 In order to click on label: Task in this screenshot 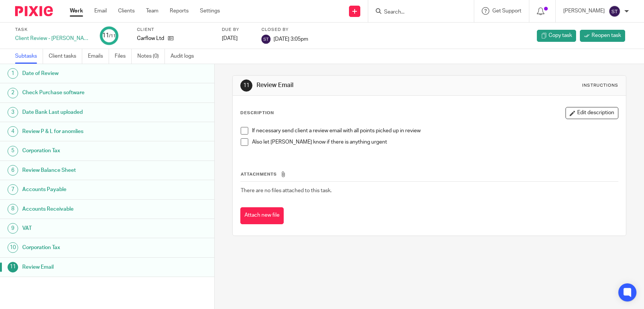, I will do `click(53, 30)`.